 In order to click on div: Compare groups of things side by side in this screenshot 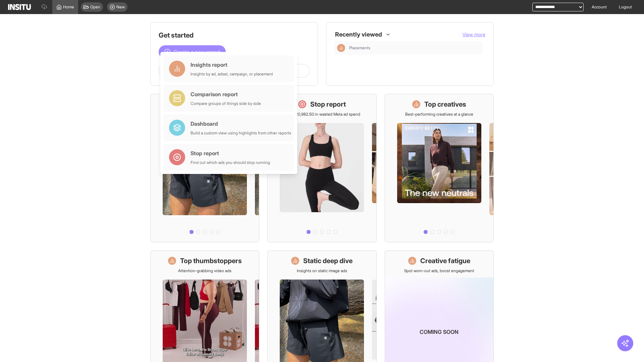, I will do `click(226, 104)`.